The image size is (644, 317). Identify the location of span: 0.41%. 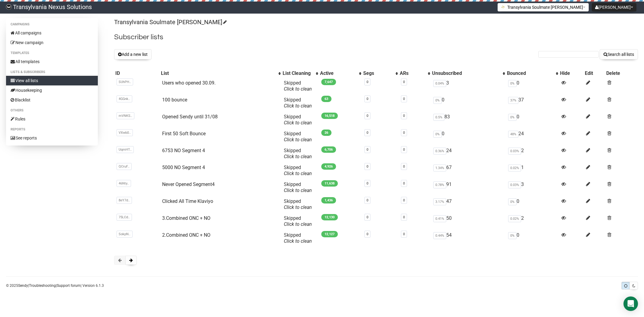
(440, 218).